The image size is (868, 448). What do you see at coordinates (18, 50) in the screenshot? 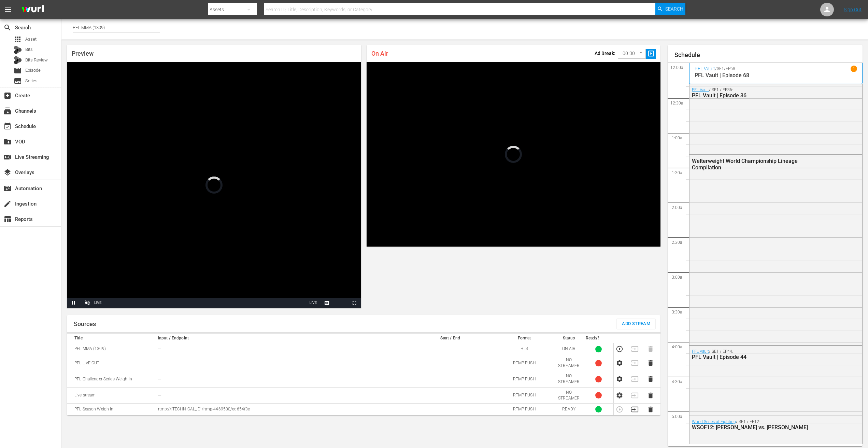
I see `div: Bits` at bounding box center [18, 50].